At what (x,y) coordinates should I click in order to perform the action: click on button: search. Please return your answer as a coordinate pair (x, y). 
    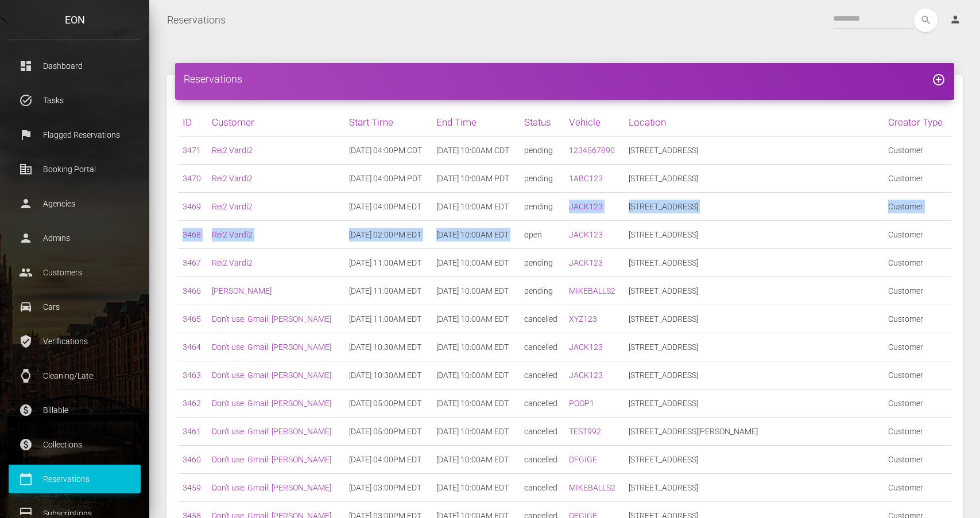
    Looking at the image, I should click on (926, 20).